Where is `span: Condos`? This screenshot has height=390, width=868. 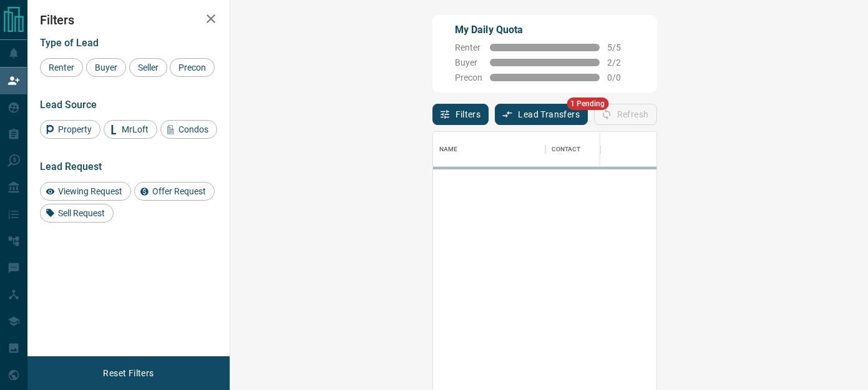
span: Condos is located at coordinates (193, 129).